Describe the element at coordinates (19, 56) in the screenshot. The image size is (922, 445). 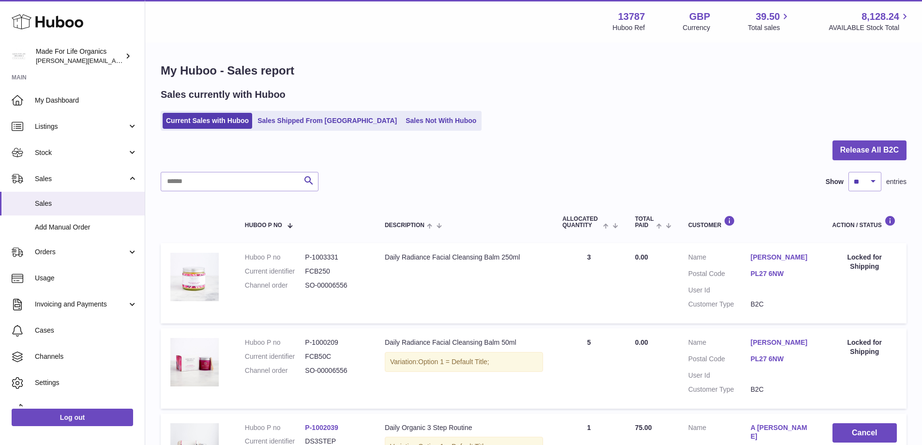
I see `img: geoff.winwood@madeforlifeorganics.com` at that location.